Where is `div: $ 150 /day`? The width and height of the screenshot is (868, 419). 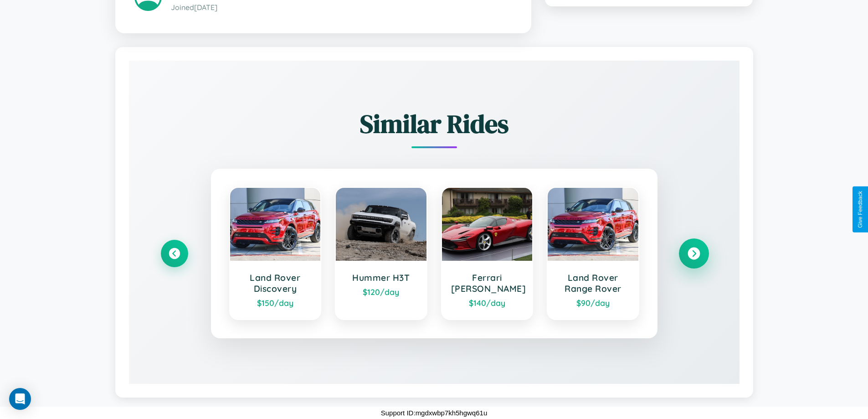 div: $ 150 /day is located at coordinates (275, 303).